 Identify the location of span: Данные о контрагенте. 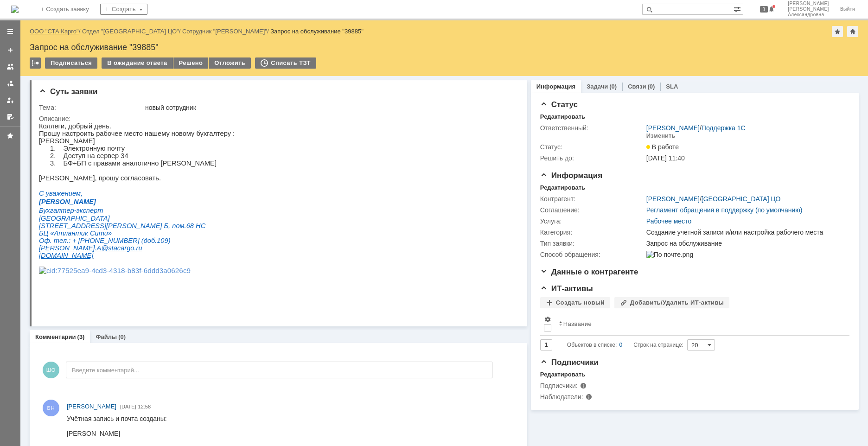
(589, 271).